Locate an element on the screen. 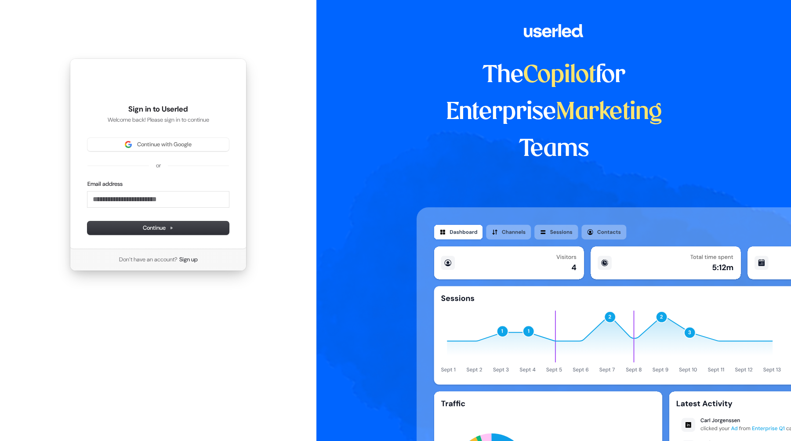 This screenshot has width=791, height=441. p: Welcome back! Please sign in to continue is located at coordinates (158, 120).